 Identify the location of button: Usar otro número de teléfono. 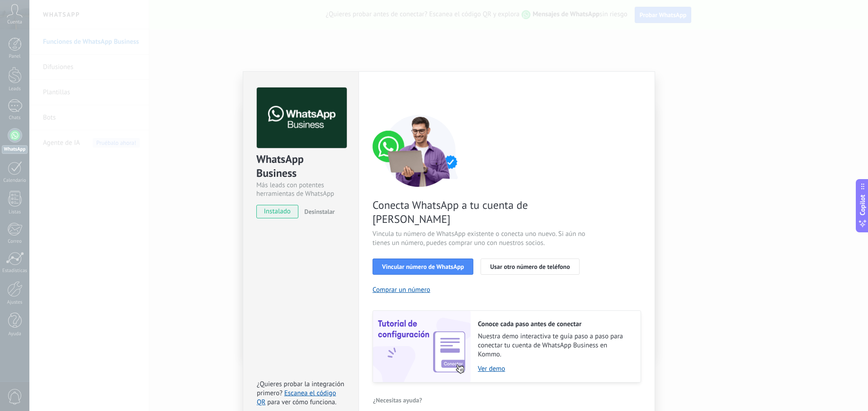
(530, 267).